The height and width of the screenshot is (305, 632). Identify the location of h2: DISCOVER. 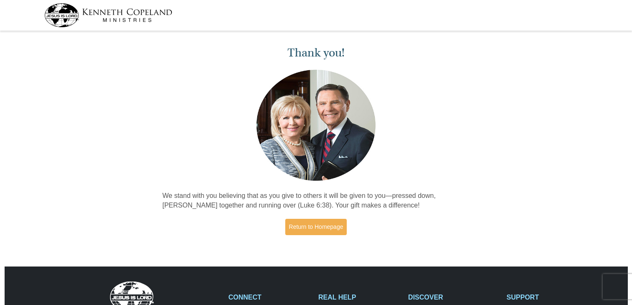
(453, 297).